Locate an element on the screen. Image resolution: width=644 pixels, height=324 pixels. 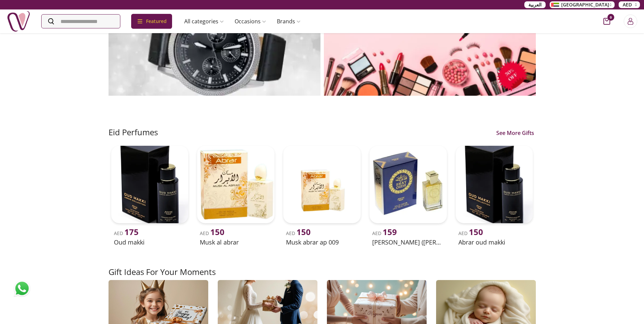
a: uae-gifts-Oud MakkiAED 175Oud makki is located at coordinates (150, 196).